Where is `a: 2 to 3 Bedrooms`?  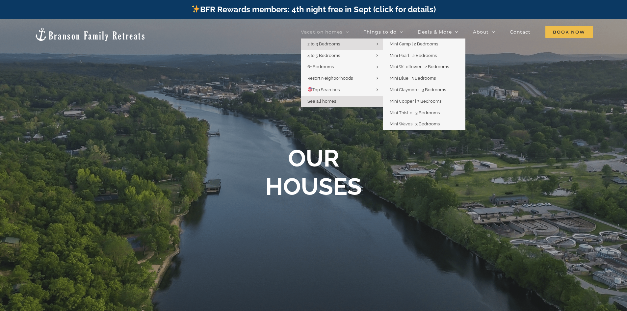
a: 2 to 3 Bedrooms is located at coordinates (342, 44).